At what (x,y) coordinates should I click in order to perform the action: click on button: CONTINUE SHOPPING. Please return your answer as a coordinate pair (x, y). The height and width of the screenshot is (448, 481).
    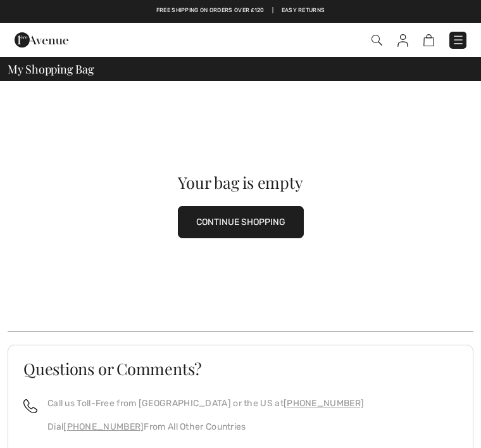
    Looking at the image, I should click on (241, 222).